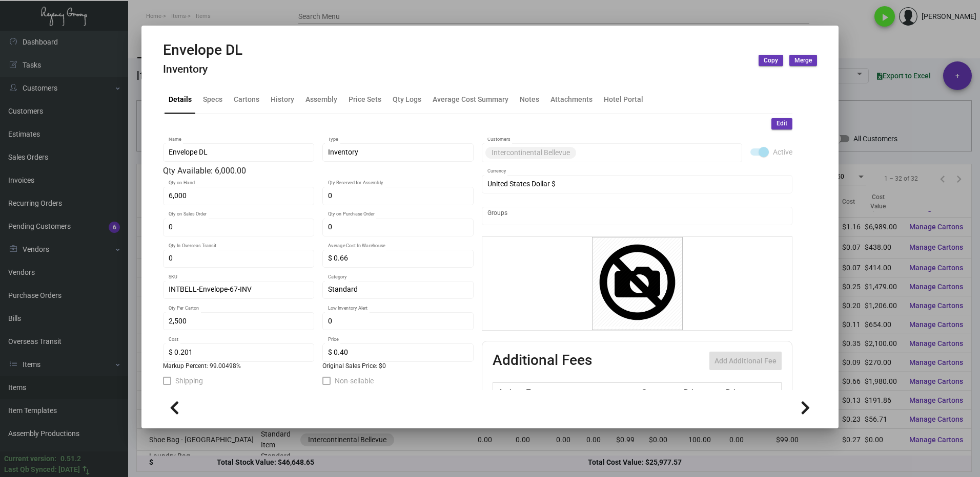 The image size is (980, 477). I want to click on th: Type, so click(581, 392).